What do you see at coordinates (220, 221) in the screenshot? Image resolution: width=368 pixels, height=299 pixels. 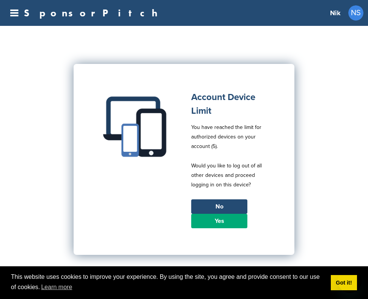 I see `a: Yes` at bounding box center [220, 221].